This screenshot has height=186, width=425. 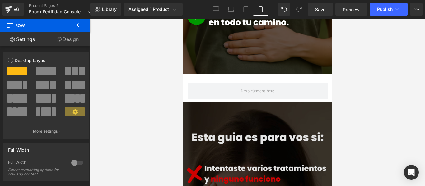 What do you see at coordinates (16, 9) in the screenshot?
I see `div: v6` at bounding box center [16, 9].